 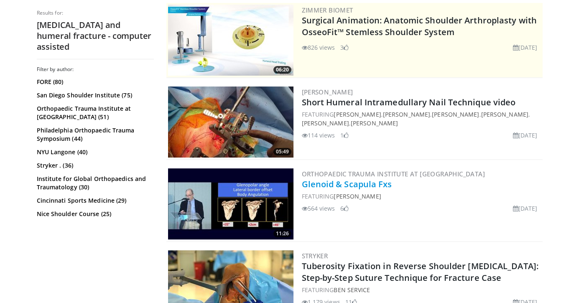 What do you see at coordinates (94, 152) in the screenshot?
I see `a: NYU Langone (40)` at bounding box center [94, 152].